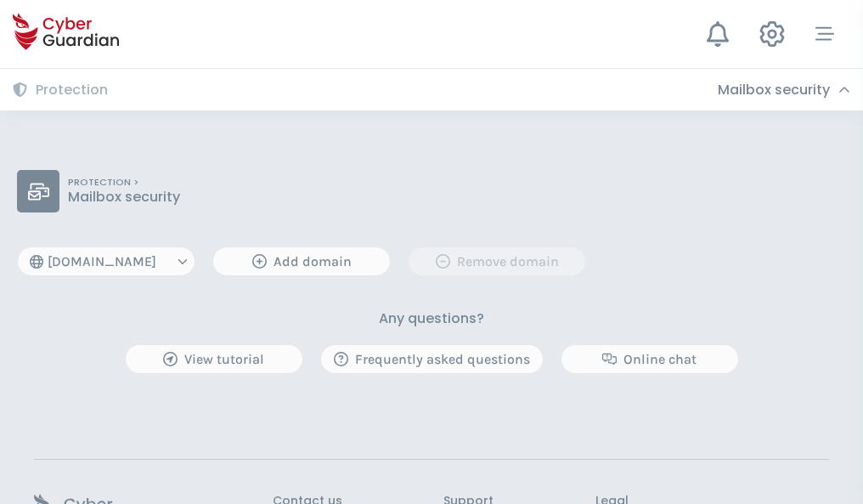 Image resolution: width=863 pixels, height=504 pixels. Describe the element at coordinates (497, 262) in the screenshot. I see `div: Remove domain` at that location.